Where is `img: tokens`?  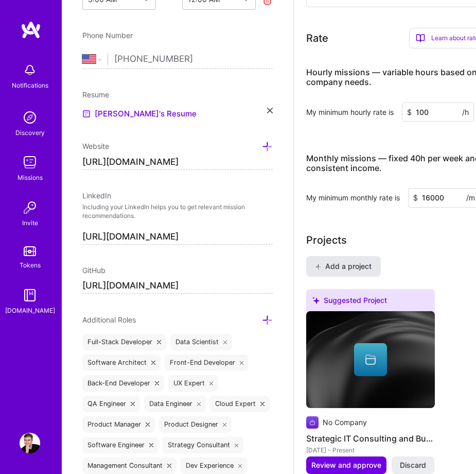
img: tokens is located at coordinates (30, 251).